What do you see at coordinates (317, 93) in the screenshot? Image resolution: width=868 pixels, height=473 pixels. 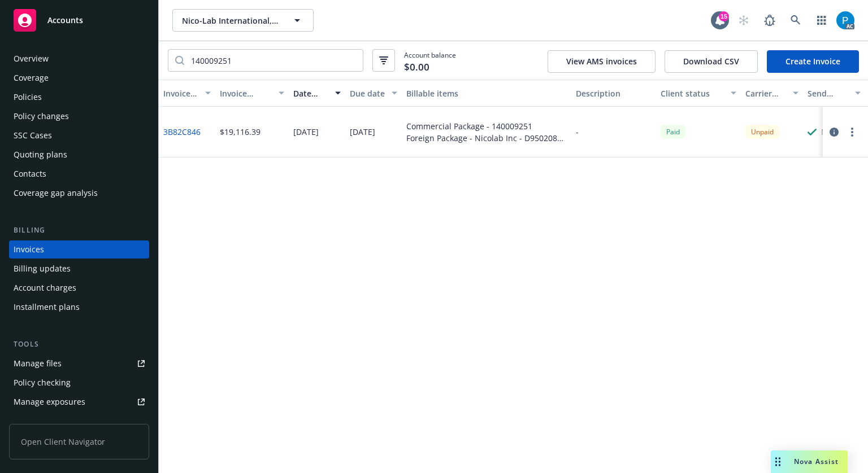 I see `button: Date issued` at bounding box center [317, 93].